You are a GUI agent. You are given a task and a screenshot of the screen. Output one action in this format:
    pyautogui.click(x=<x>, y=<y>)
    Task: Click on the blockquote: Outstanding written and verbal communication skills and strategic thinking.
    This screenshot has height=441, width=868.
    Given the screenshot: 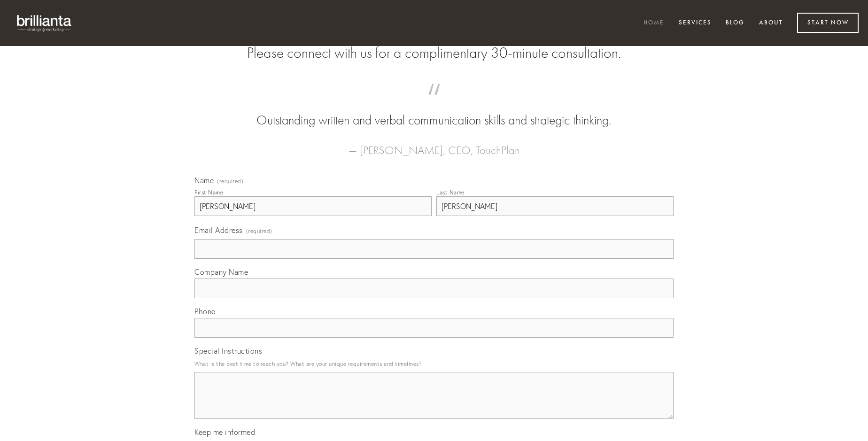 What is the action you would take?
    pyautogui.click(x=434, y=111)
    